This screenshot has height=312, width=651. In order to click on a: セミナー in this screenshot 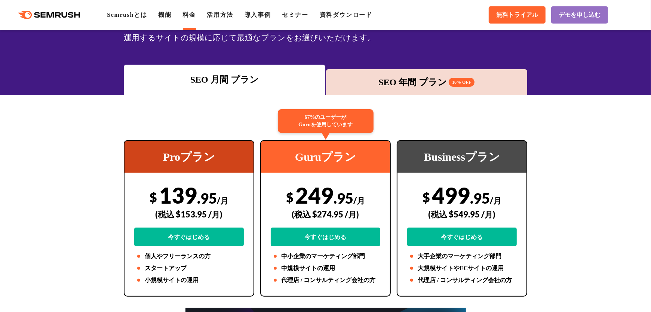, I will do `click(295, 15)`.